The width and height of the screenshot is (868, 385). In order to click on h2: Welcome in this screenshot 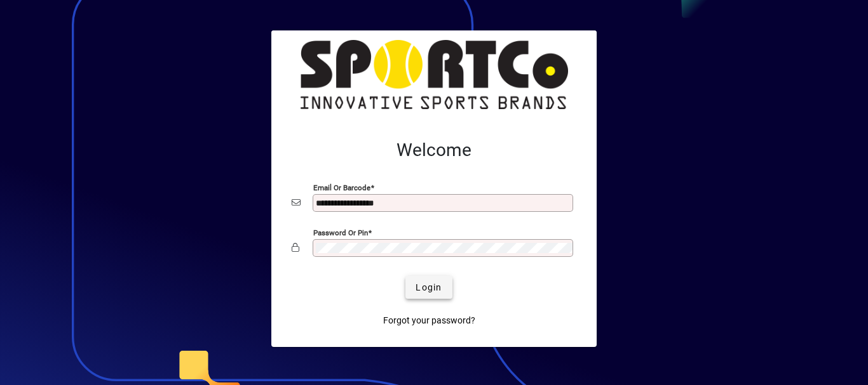, I will do `click(434, 151)`.